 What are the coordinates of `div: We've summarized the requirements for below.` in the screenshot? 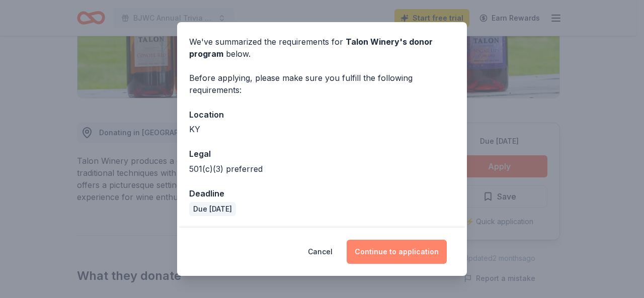 It's located at (322, 48).